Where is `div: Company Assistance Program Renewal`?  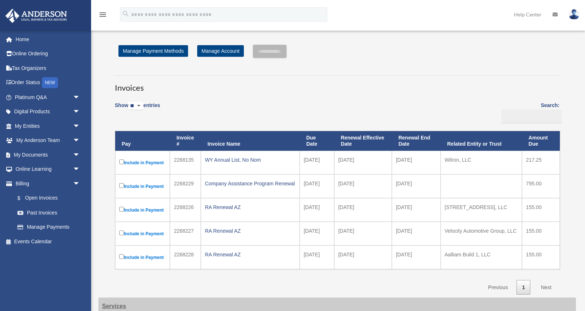 div: Company Assistance Program Renewal is located at coordinates (250, 184).